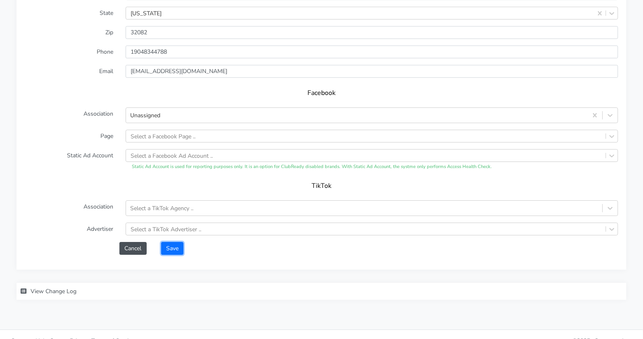 The height and width of the screenshot is (339, 643). Describe the element at coordinates (69, 13) in the screenshot. I see `label: State` at that location.